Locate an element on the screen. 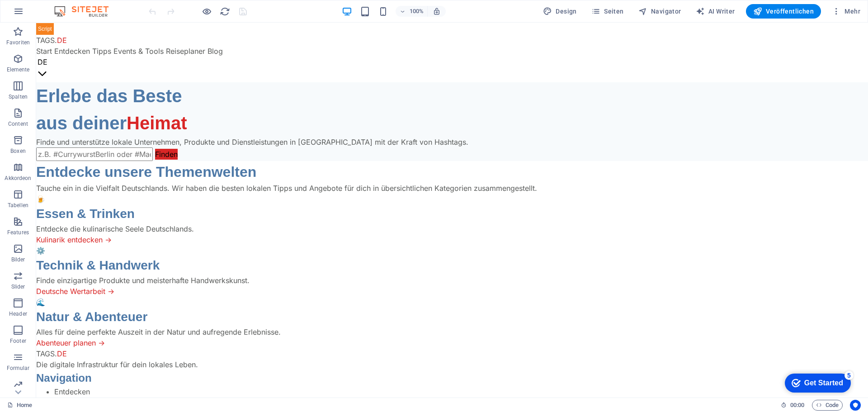 This screenshot has height=412, width=868. button: Mehr is located at coordinates (846, 12).